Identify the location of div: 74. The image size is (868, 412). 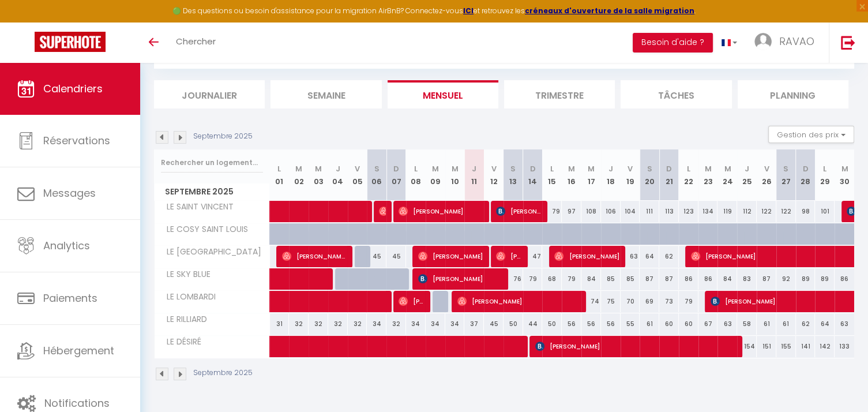
(591, 301).